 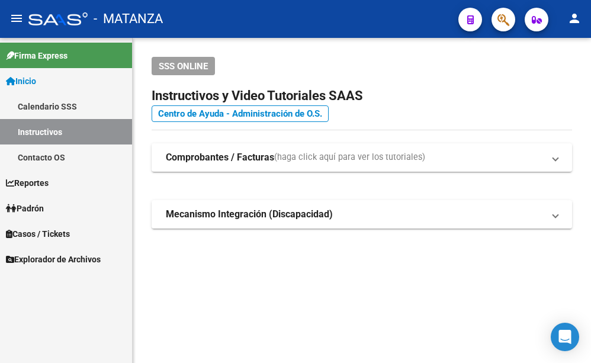 What do you see at coordinates (249, 214) in the screenshot?
I see `strong: Mecanismo Integración (Discapacidad)` at bounding box center [249, 214].